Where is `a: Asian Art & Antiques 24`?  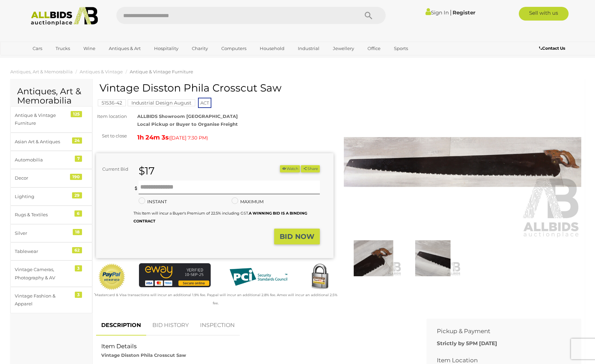
a: Asian Art & Antiques 24 is located at coordinates (51, 141).